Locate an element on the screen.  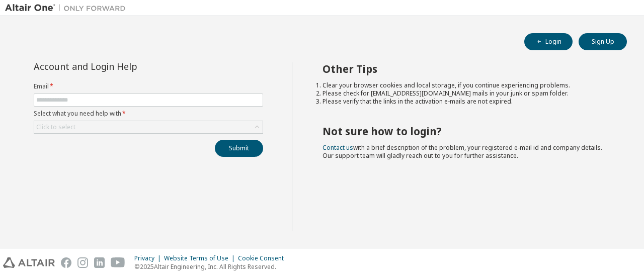
div: Account and Login Help is located at coordinates (125, 66).